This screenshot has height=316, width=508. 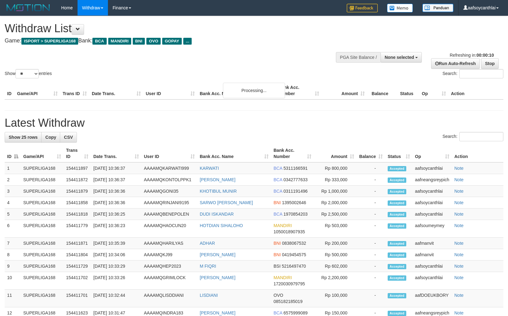 What do you see at coordinates (77, 191) in the screenshot?
I see `td: 154411879` at bounding box center [77, 191].